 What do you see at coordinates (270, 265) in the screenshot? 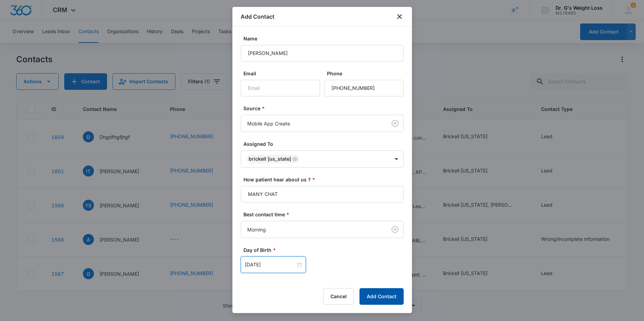
I see `input: Oct 10, 2025` at bounding box center [270, 265].